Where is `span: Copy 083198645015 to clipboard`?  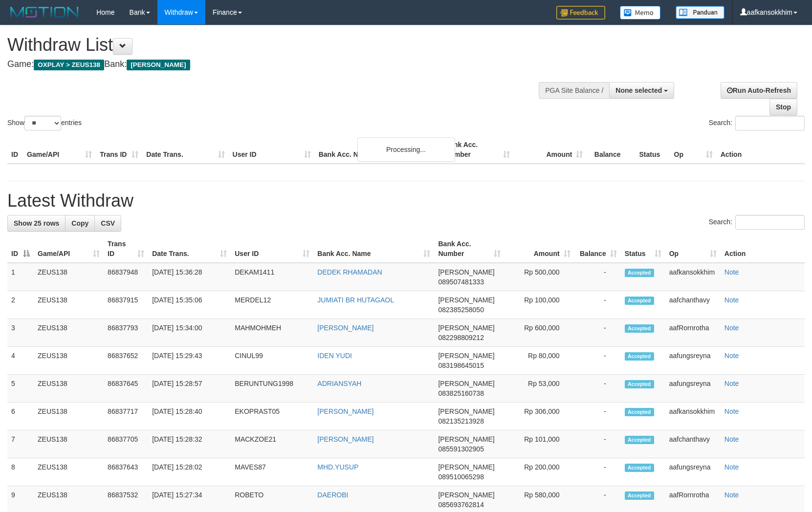 span: Copy 083198645015 to clipboard is located at coordinates (461, 366).